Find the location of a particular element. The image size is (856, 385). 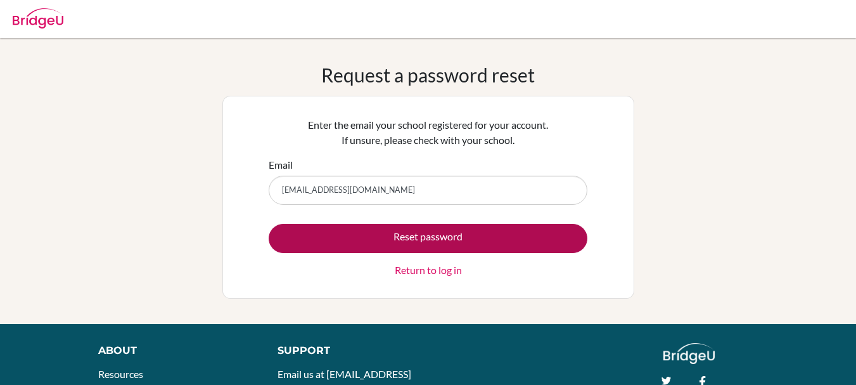

a: Return to log in is located at coordinates (428, 270).